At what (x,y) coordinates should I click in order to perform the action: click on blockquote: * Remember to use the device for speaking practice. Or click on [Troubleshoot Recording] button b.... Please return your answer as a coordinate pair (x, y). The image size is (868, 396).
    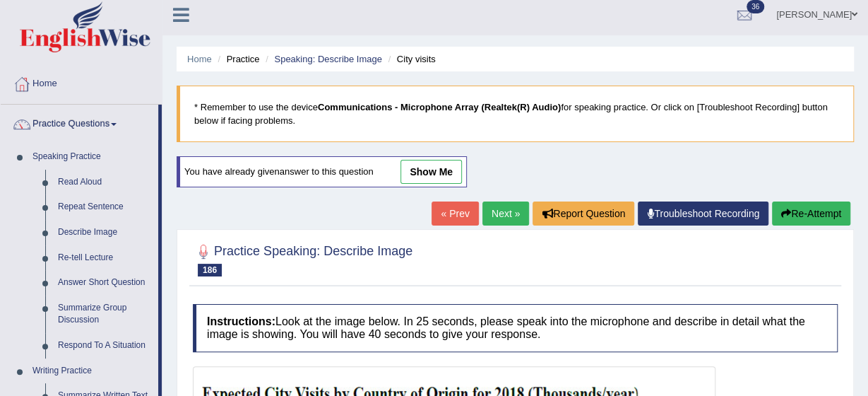
    Looking at the image, I should click on (514, 114).